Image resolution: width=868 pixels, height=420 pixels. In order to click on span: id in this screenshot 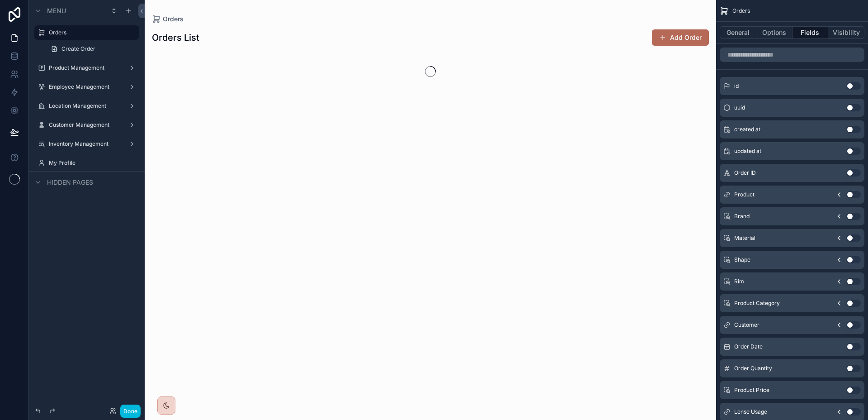, I will do `click(736, 86)`.